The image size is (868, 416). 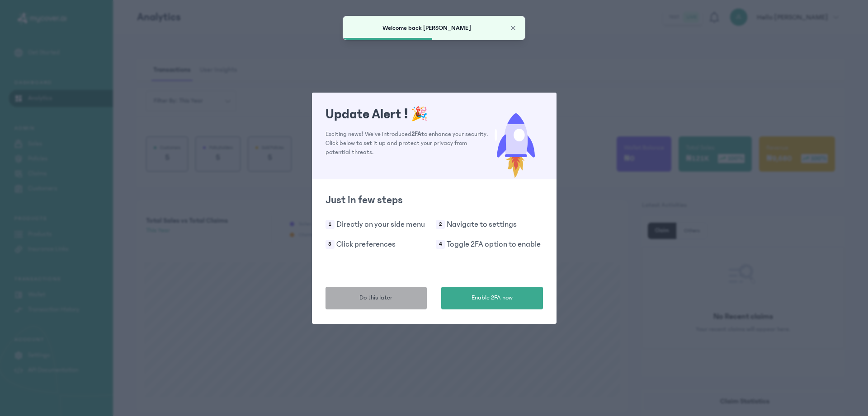 I want to click on p: Exciting news! We've introduced to enhance your security. Click below to set it up and protect yo..., so click(x=407, y=143).